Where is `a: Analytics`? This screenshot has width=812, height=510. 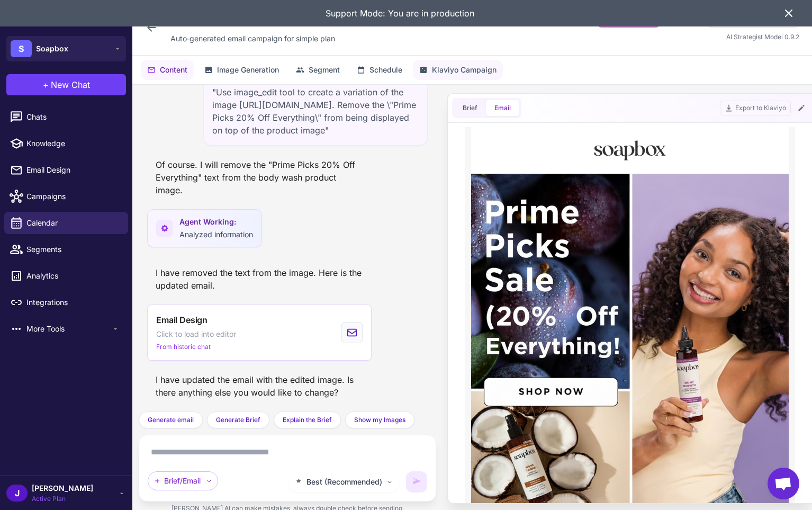
a: Analytics is located at coordinates (66, 276).